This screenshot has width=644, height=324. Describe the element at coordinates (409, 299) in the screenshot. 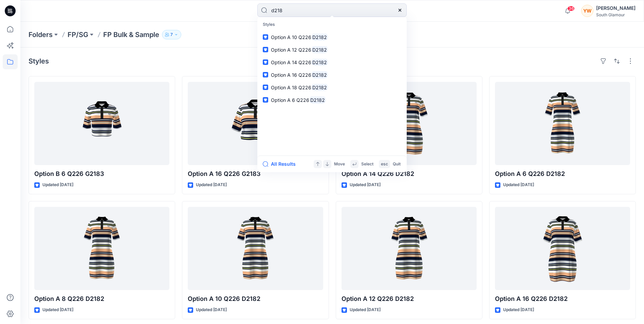

I see `p: Option A 12 Q226 D2182` at that location.